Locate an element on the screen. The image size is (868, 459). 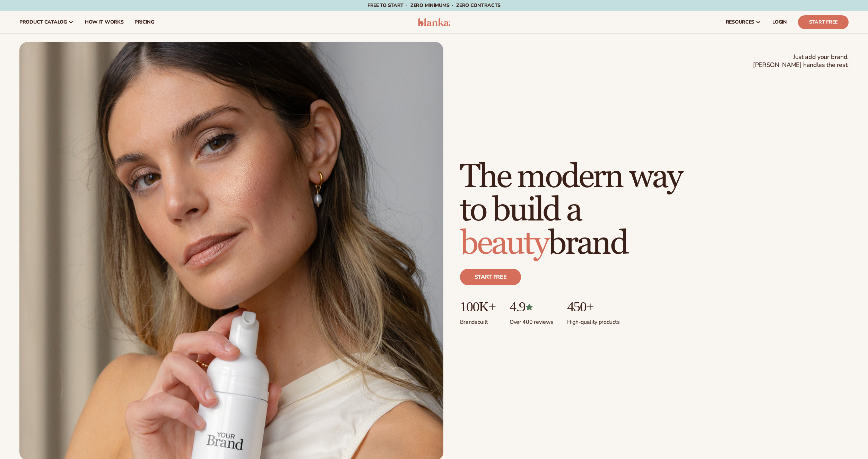
span: product catalog is located at coordinates (43, 22).